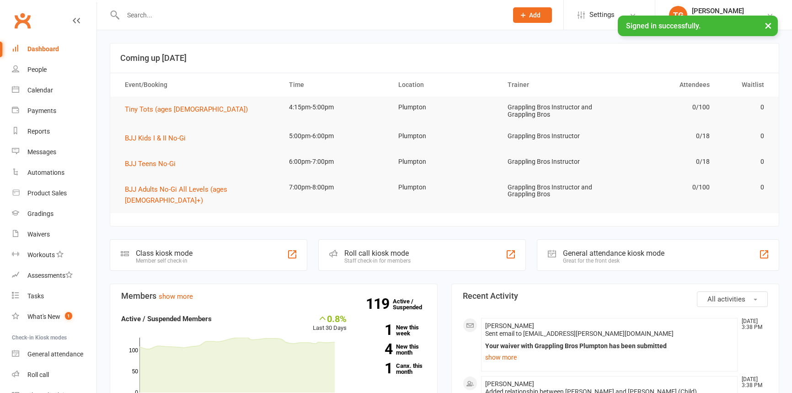 The image size is (792, 393). Describe the element at coordinates (534, 15) in the screenshot. I see `span: Add` at that location.